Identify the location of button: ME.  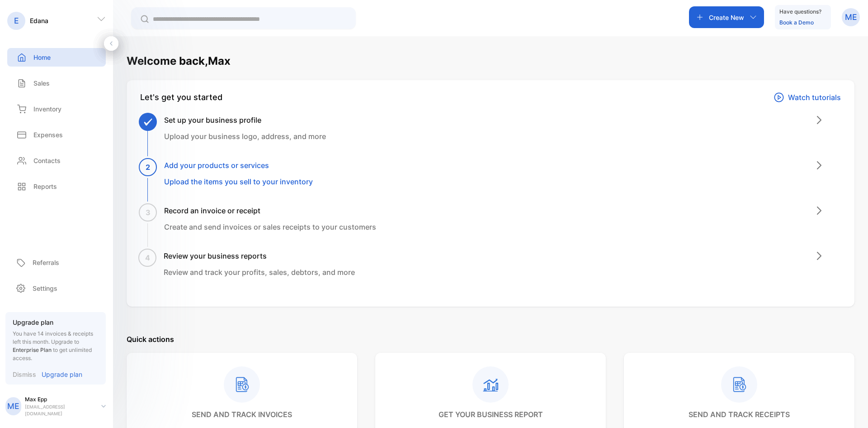
(851, 18).